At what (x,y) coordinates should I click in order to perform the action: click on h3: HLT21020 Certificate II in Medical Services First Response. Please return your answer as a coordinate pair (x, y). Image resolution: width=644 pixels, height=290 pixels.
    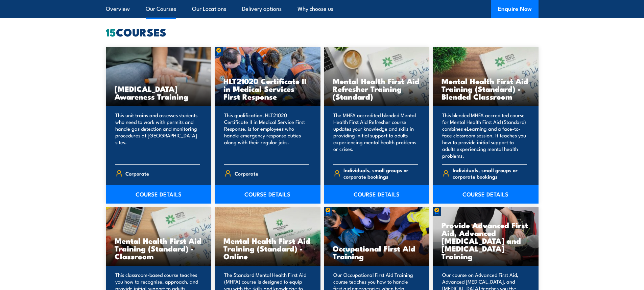
    Looking at the image, I should click on (267, 88).